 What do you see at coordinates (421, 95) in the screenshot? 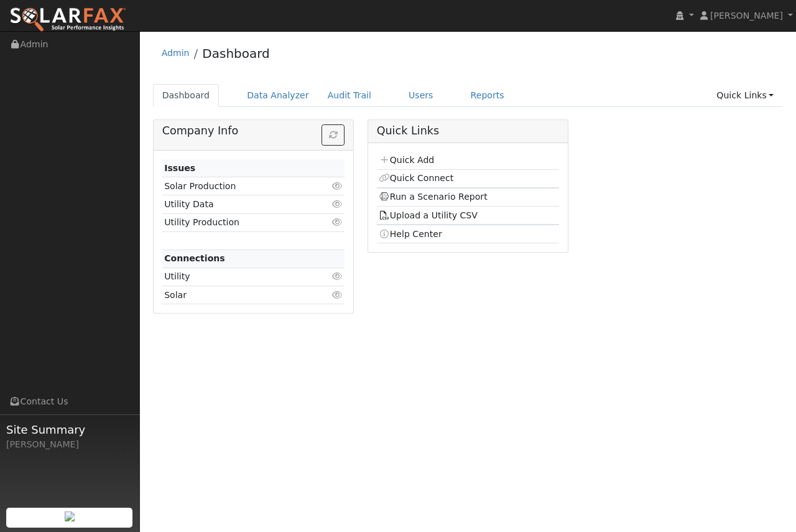
I see `a: Users` at bounding box center [421, 95].